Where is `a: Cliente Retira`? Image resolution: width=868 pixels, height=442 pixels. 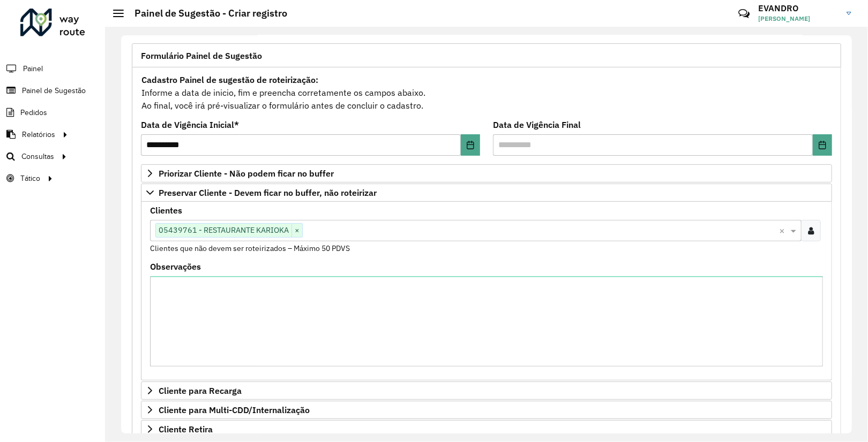
a: Cliente Retira is located at coordinates (486, 430).